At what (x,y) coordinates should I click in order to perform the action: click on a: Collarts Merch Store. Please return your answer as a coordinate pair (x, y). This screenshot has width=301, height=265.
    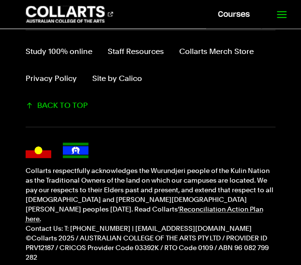
    Looking at the image, I should click on (216, 52).